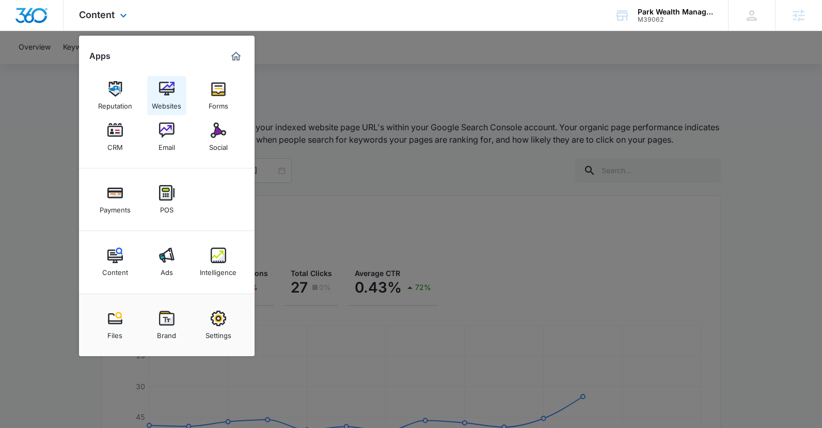 This screenshot has width=822, height=428. I want to click on div: POS, so click(167, 207).